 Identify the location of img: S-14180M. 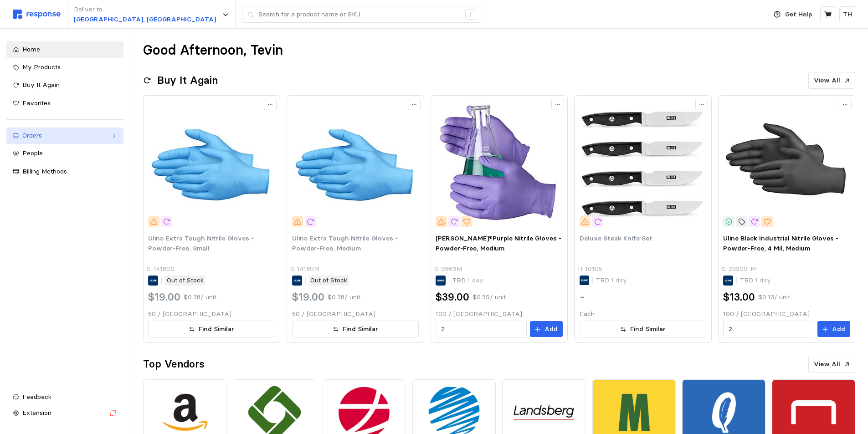
(355, 164).